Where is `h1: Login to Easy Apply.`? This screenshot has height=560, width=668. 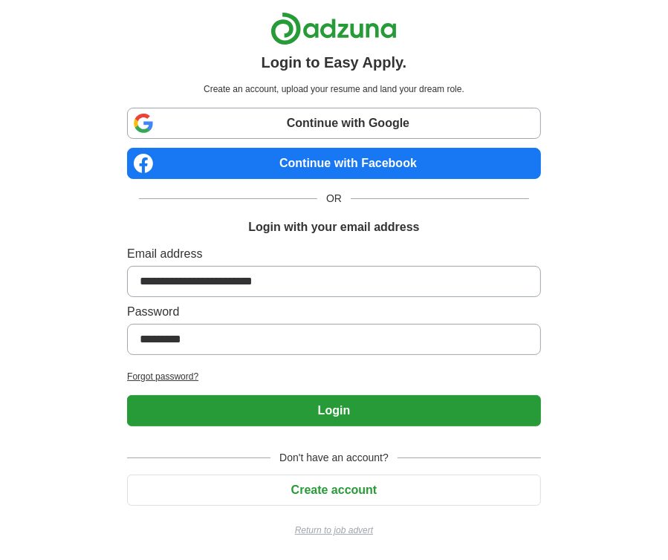
h1: Login to Easy Apply. is located at coordinates (334, 62).